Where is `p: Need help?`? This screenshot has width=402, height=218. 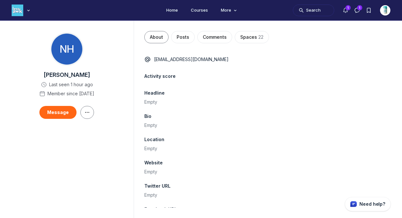
p: Need help? is located at coordinates (372, 204).